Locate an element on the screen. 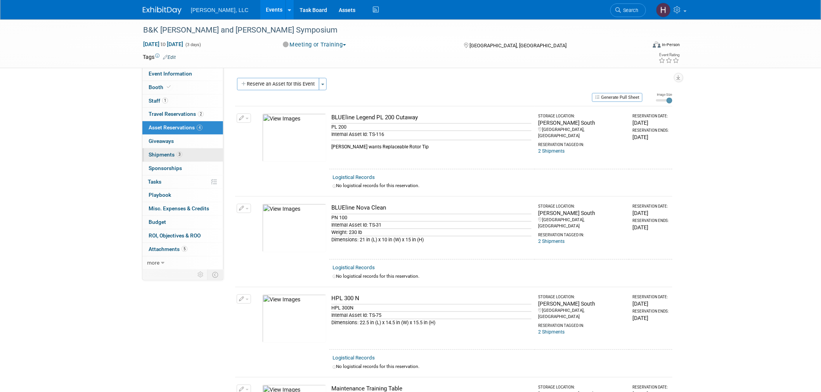 This screenshot has width=821, height=392. div: BLUEline Legend PL 200 Cutaway is located at coordinates (431, 117).